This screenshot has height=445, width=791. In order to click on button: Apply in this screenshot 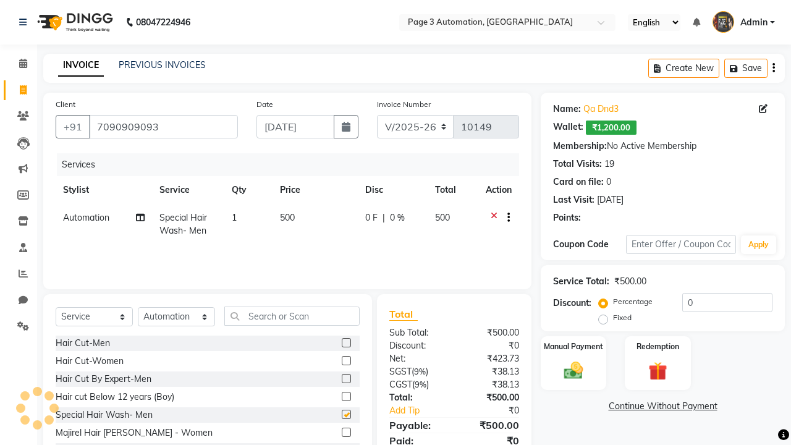, I will do `click(758, 245)`.